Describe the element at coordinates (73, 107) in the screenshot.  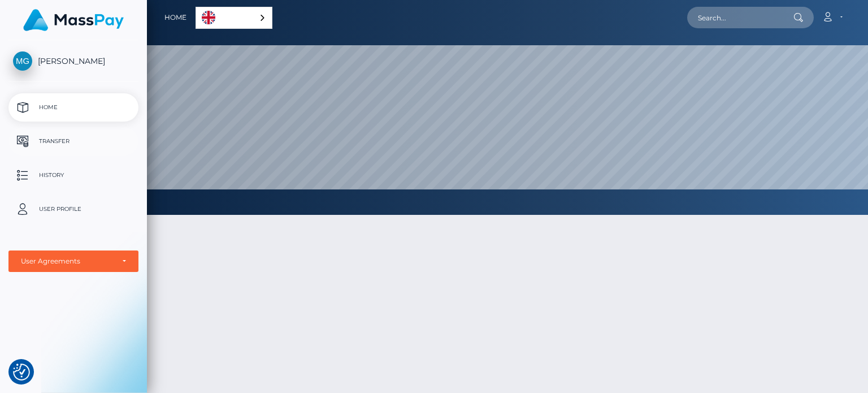
I see `p: Home` at that location.